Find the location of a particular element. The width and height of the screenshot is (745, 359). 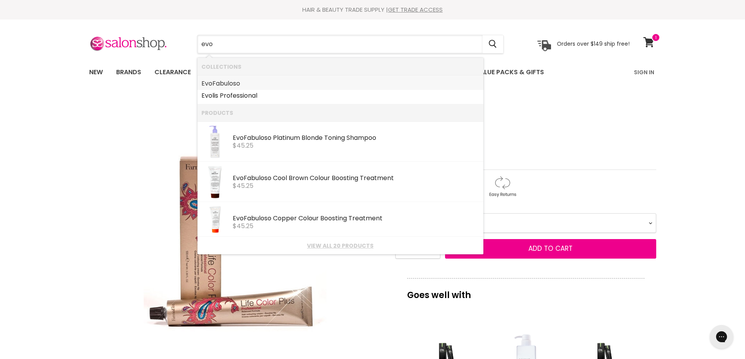

img: returns.gif is located at coordinates (502, 187).